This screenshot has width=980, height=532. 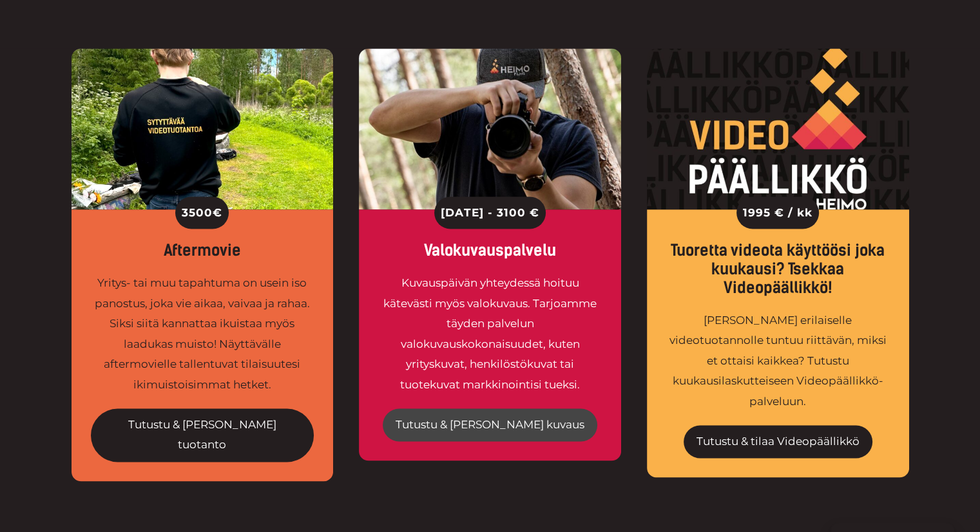 What do you see at coordinates (778, 269) in the screenshot?
I see `div: Tuoretta videota käyttöösi joka kuukausi? Tsekkaa Videopäällikkö!` at bounding box center [778, 269].